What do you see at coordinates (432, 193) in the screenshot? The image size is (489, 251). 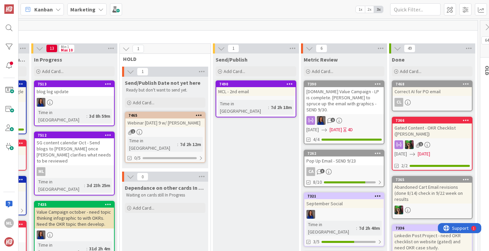 I see `div: Abandoned Cart Email revisions (done 8/14) check in 9/22 week on results` at bounding box center [432, 193].